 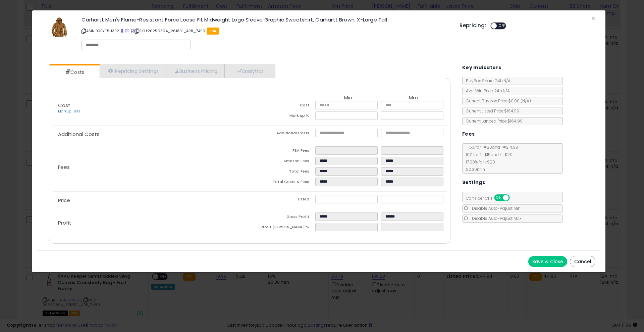 What do you see at coordinates (495, 218) in the screenshot?
I see `span: Disable Auto-Adjust Max` at bounding box center [495, 218].